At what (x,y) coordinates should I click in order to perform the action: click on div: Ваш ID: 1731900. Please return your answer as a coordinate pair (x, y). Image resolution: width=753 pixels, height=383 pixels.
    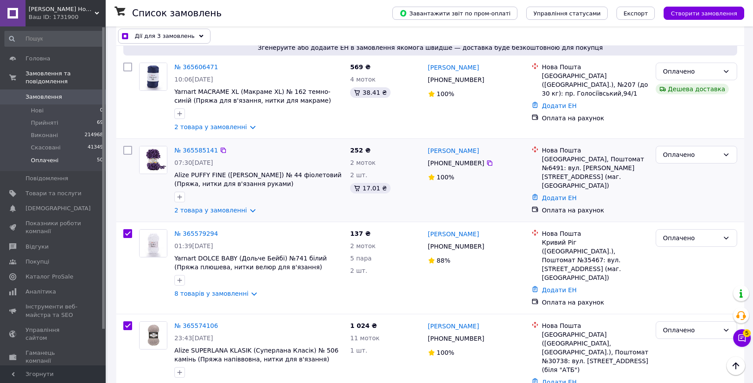
    Looking at the image, I should click on (67, 17).